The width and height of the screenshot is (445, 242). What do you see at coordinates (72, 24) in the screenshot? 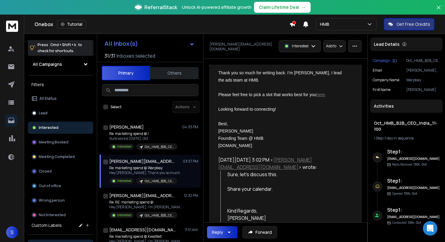
I see `button: Tutorial` at bounding box center [72, 24].